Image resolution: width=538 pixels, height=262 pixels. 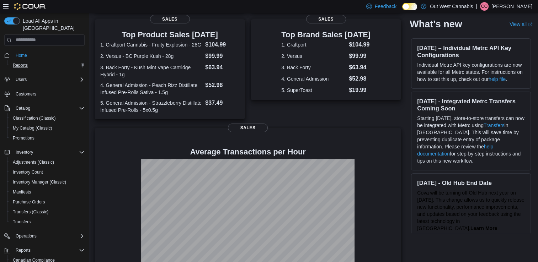 I want to click on dt: 1. Craftport, so click(x=314, y=45).